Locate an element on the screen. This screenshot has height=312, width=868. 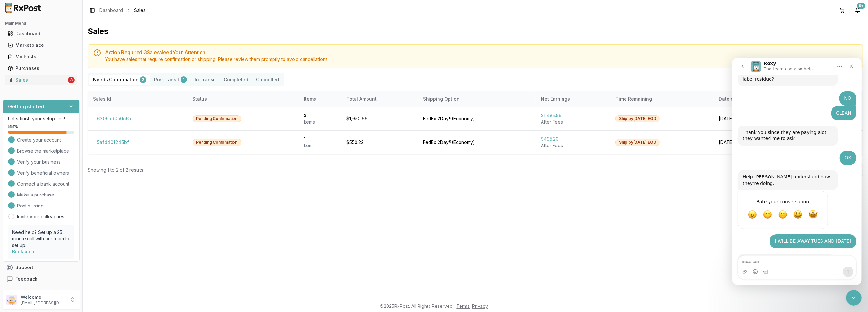
th: Total Amount is located at coordinates (380, 99).